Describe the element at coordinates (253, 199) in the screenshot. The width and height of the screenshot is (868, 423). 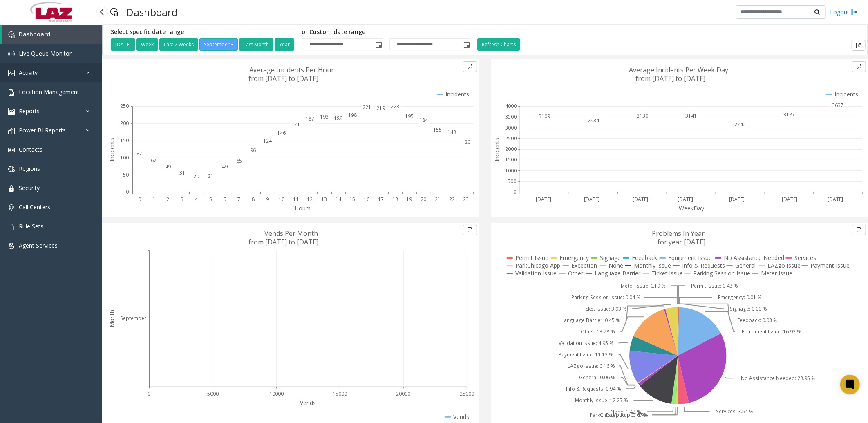
I see `text: 8` at that location.